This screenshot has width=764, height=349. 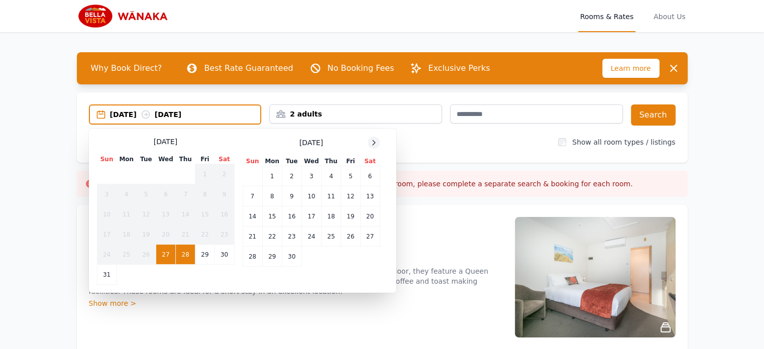 What do you see at coordinates (653, 115) in the screenshot?
I see `button: Search` at bounding box center [653, 115].